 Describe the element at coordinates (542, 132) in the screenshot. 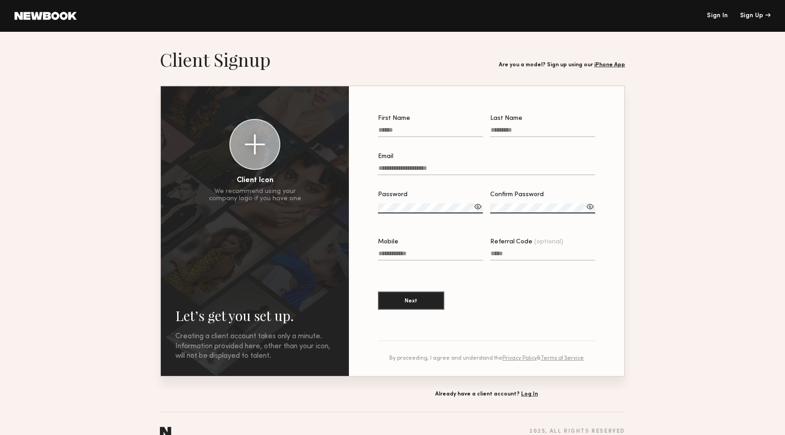

I see `input: Last Name` at that location.